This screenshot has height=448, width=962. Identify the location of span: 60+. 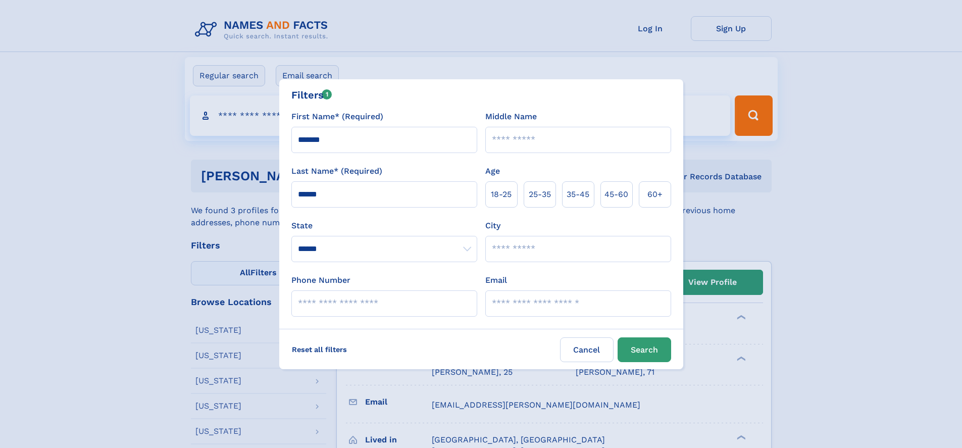
(655, 194).